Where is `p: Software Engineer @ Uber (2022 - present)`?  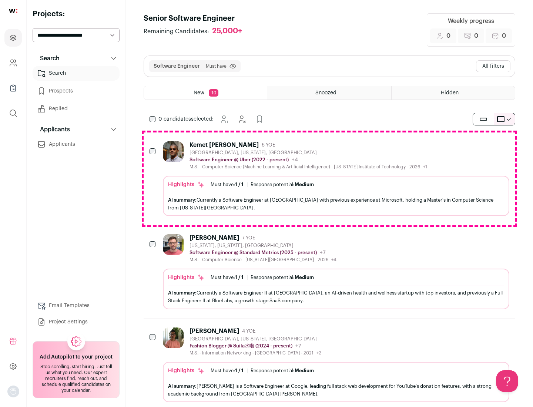
p: Software Engineer @ Uber (2022 - present) is located at coordinates (239, 160).